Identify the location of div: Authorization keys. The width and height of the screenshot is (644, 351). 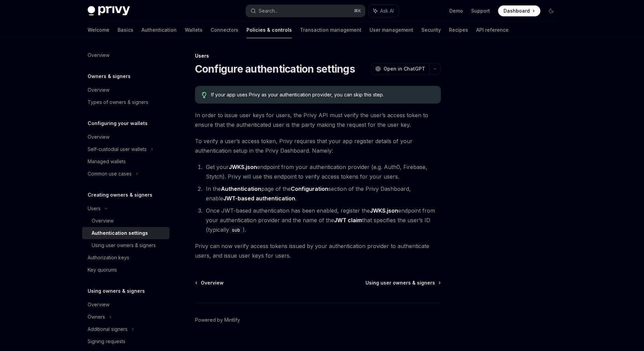
(109, 258).